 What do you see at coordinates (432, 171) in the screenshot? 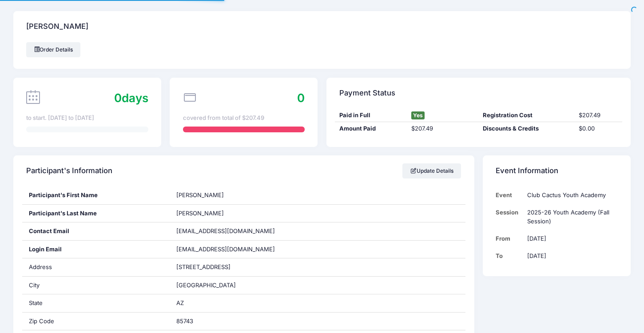
I see `a: Update Details` at bounding box center [432, 171].